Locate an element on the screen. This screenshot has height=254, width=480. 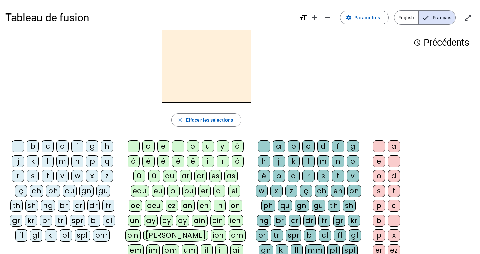
div: au is located at coordinates (170, 176).